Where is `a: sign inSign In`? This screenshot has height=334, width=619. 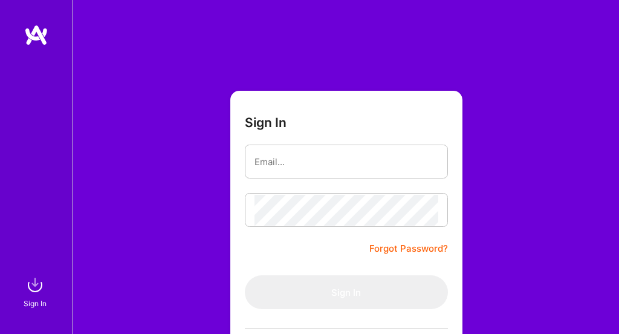
a: sign inSign In is located at coordinates (36, 291).